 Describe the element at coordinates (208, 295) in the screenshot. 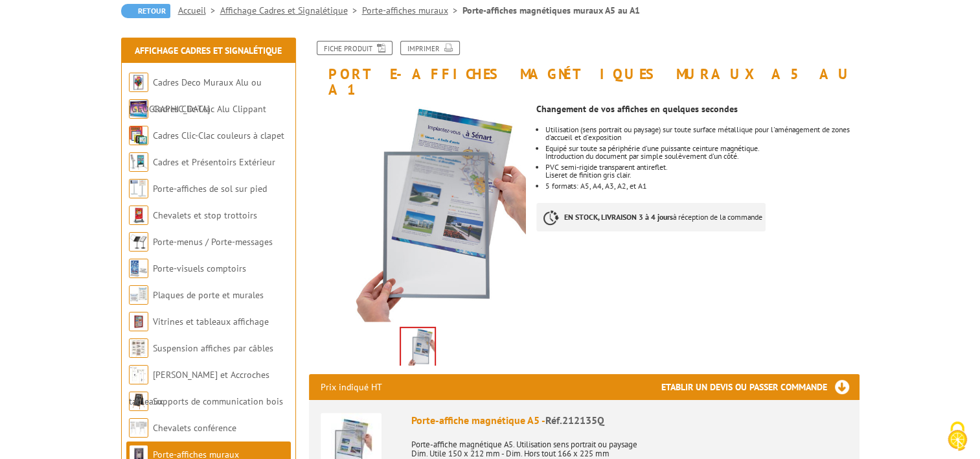

I see `a: Plaques de porte et murales` at that location.